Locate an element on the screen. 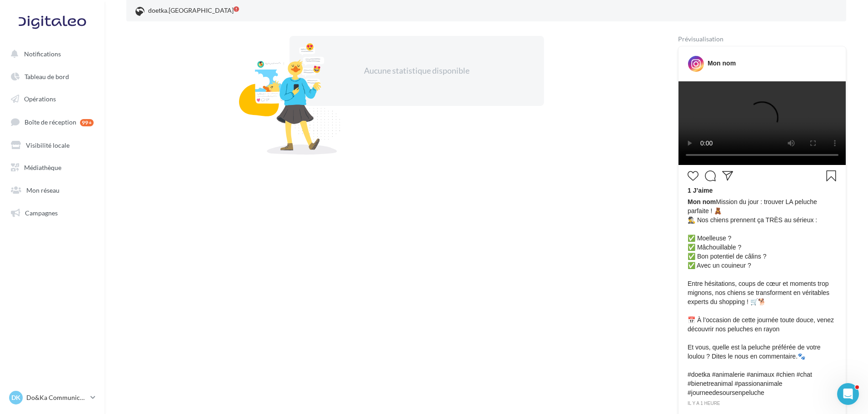  span: Médiathèque is located at coordinates (42, 167).